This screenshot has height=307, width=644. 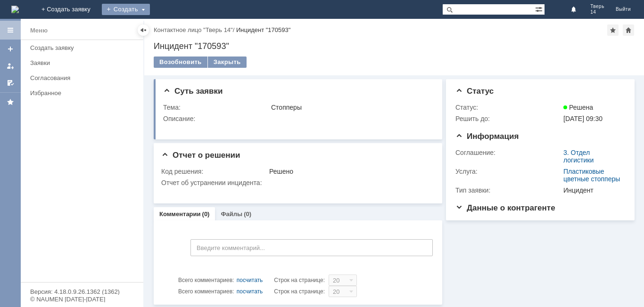 I want to click on div: Решить до:, so click(x=508, y=119).